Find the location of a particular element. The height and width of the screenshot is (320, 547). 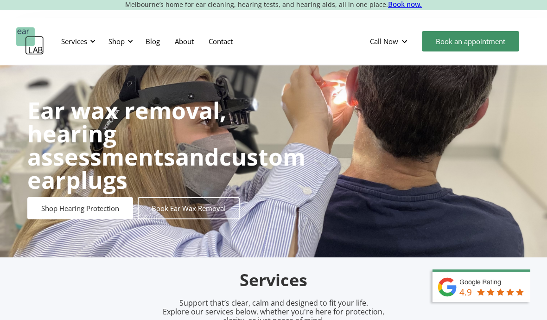

a: Shop Hearing Protection is located at coordinates (80, 208).